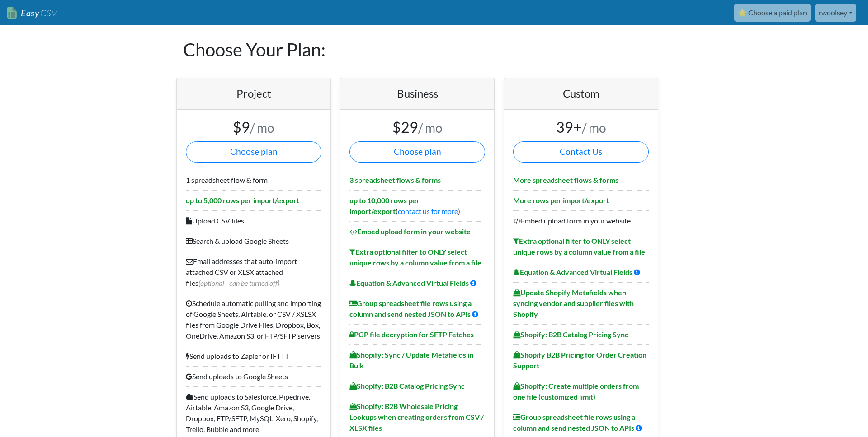 This screenshot has height=437, width=868. I want to click on li: Send uploads to Google Sheets, so click(253, 376).